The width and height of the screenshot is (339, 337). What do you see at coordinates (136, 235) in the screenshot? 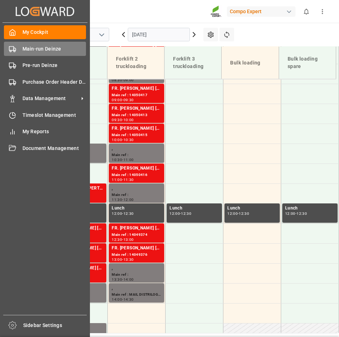
I see `div: Main ref : 14049374` at bounding box center [136, 235].